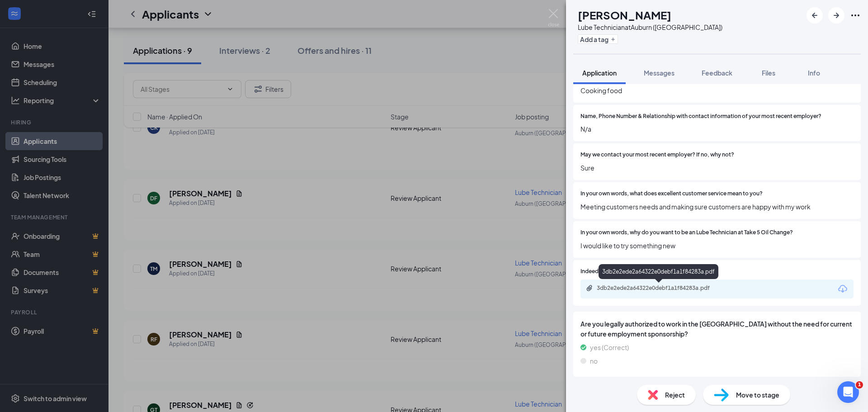 The image size is (868, 412). Describe the element at coordinates (717, 90) in the screenshot. I see `span: Cooking food` at that location.